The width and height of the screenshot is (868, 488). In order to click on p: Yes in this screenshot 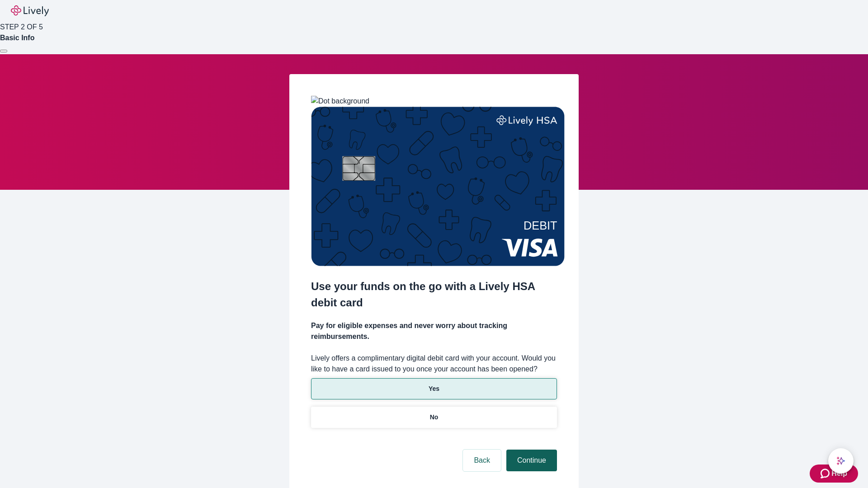, I will do `click(434, 388)`.